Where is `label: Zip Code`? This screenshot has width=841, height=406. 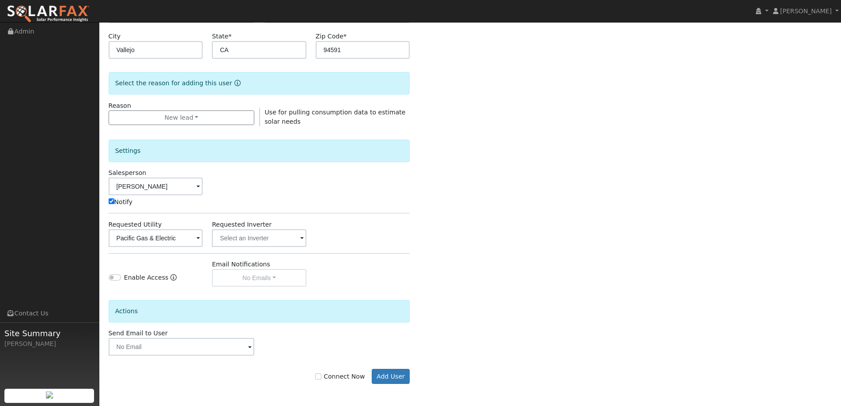
label: Zip Code is located at coordinates (331, 36).